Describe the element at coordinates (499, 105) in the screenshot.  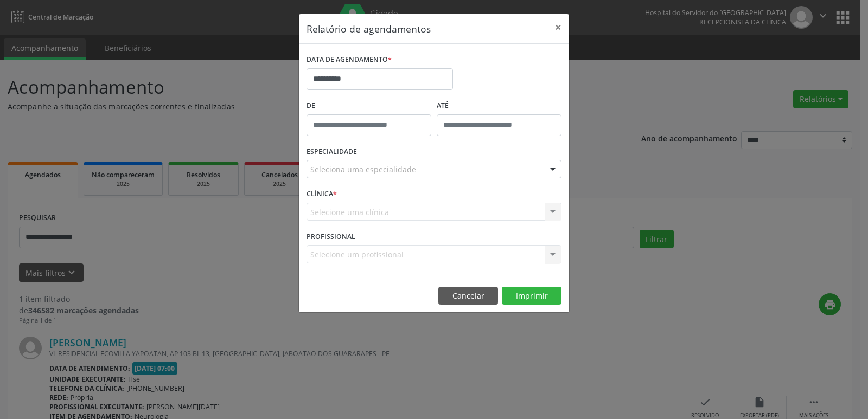
I see `label: ATÉ` at that location.